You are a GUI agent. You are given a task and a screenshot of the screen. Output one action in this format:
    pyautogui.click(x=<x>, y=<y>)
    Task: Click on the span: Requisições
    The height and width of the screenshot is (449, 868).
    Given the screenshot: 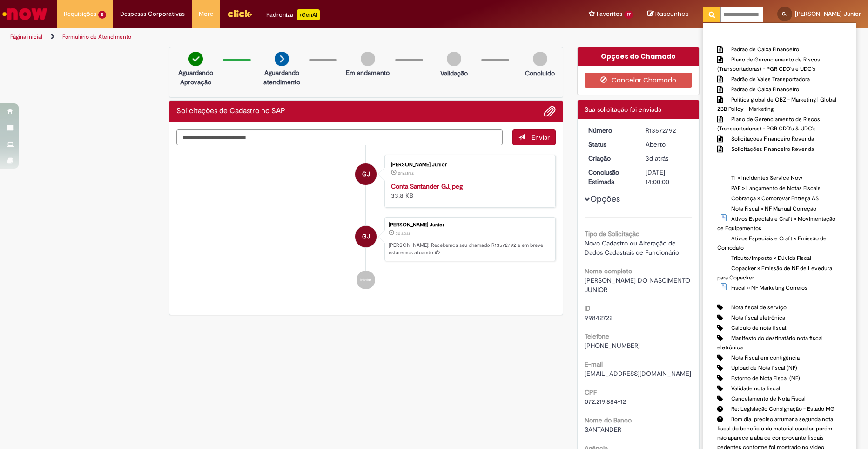 What is the action you would take?
    pyautogui.click(x=80, y=14)
    